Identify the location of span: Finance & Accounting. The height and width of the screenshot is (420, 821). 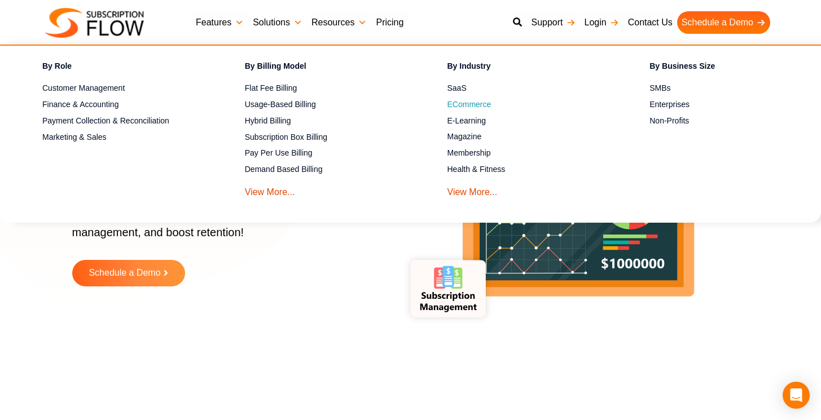
(80, 104).